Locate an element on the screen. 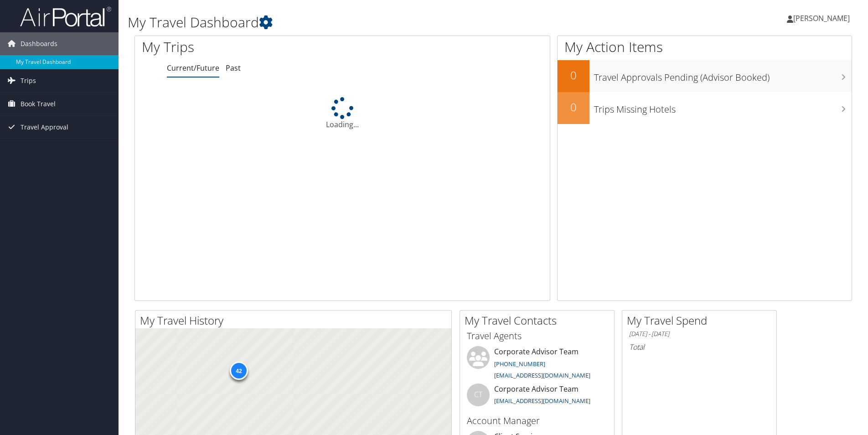  span: Book Travel is located at coordinates (38, 104).